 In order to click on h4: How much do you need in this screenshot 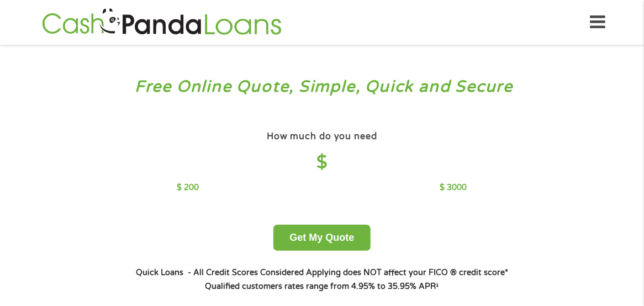, I will do `click(322, 137)`.